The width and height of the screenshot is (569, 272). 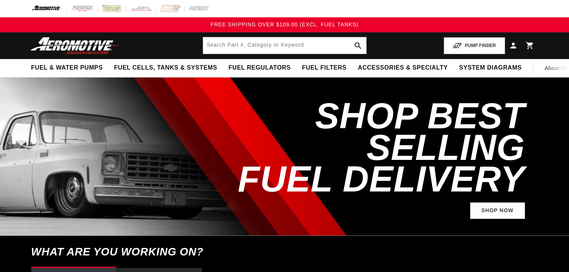 I want to click on span: System Diagrams, so click(x=490, y=68).